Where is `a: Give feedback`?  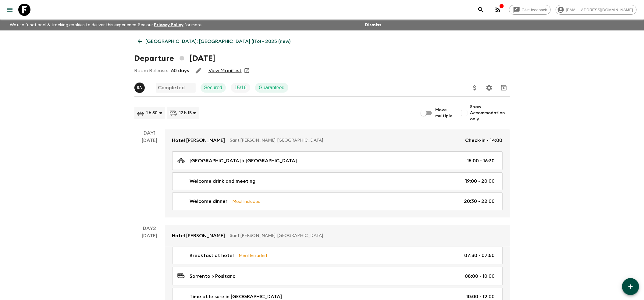 a: Give feedback is located at coordinates (530, 10).